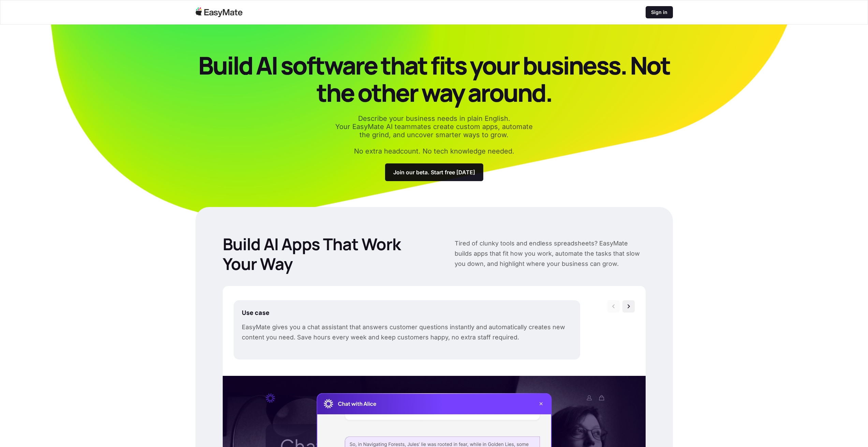  What do you see at coordinates (659, 13) in the screenshot?
I see `p: Sign in` at bounding box center [659, 13].